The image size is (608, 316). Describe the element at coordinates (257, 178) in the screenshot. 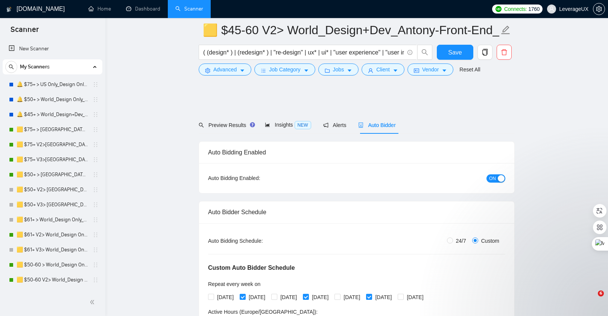

I see `div: Auto Bidding Enabled:` at that location.